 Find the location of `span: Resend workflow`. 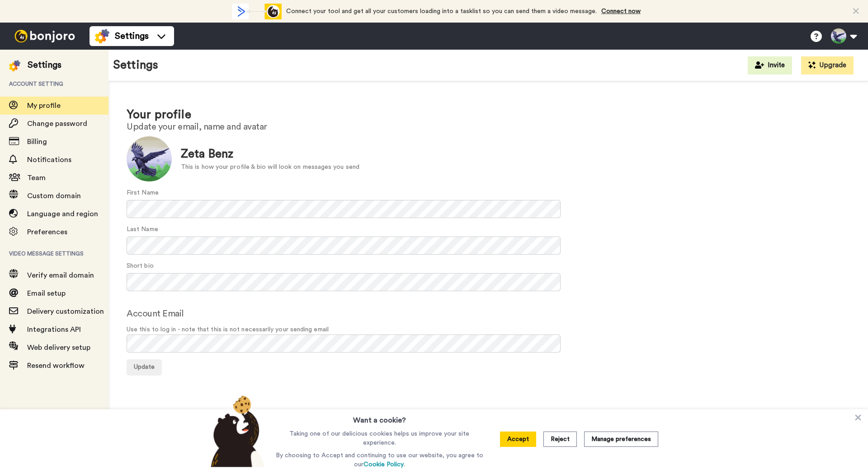

span: Resend workflow is located at coordinates (56, 365).